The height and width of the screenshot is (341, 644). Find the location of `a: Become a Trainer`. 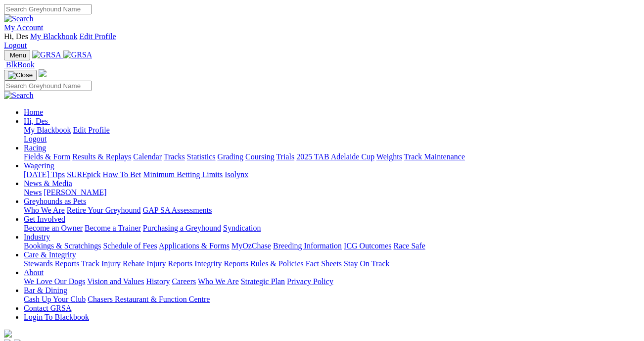

a: Become a Trainer is located at coordinates (113, 228).